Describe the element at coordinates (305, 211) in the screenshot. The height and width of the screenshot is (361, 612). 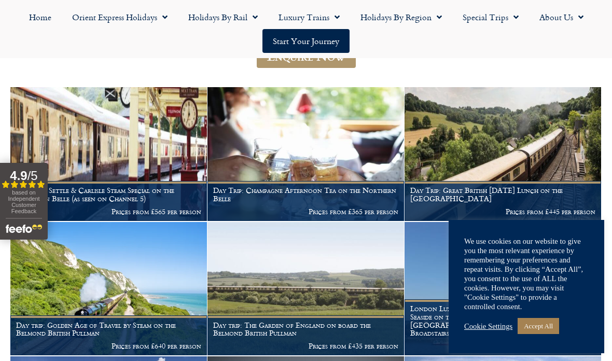
I see `p: Prices from £365 per person` at that location.